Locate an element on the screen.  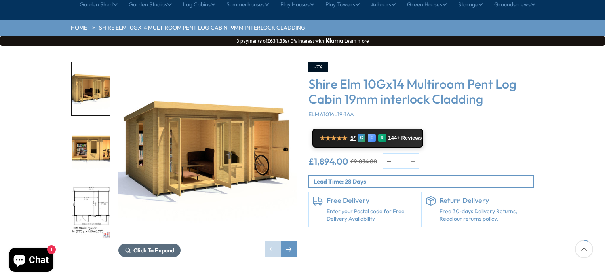
span: Click To Expand is located at coordinates (154, 251).